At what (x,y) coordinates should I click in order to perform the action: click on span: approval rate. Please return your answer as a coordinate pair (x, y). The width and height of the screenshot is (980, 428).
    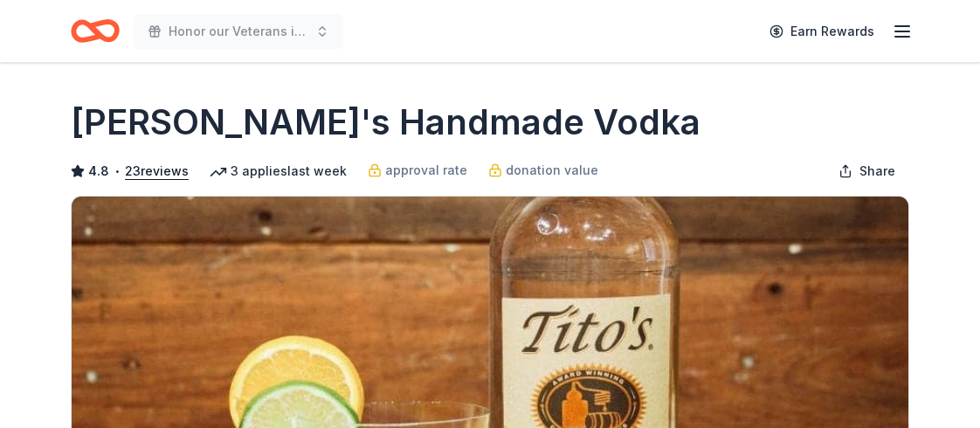
    Looking at the image, I should click on (427, 171).